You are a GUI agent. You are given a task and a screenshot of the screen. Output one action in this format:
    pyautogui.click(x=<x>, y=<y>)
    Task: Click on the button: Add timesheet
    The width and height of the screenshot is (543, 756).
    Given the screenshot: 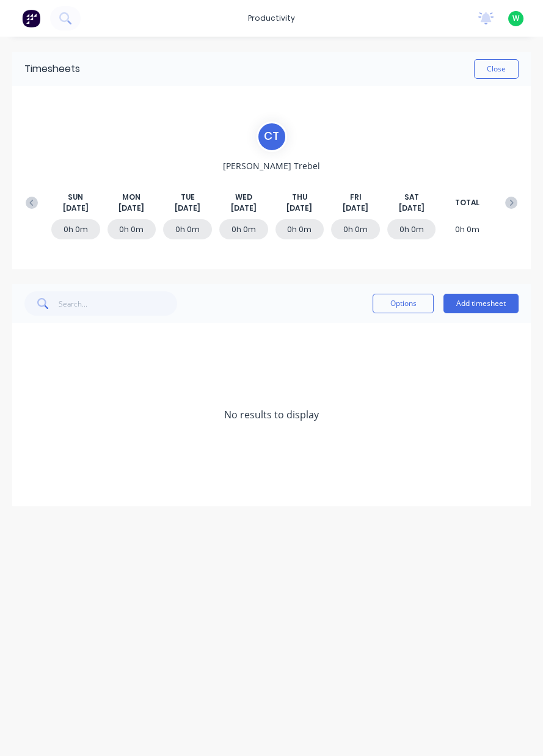 What is the action you would take?
    pyautogui.click(x=481, y=304)
    